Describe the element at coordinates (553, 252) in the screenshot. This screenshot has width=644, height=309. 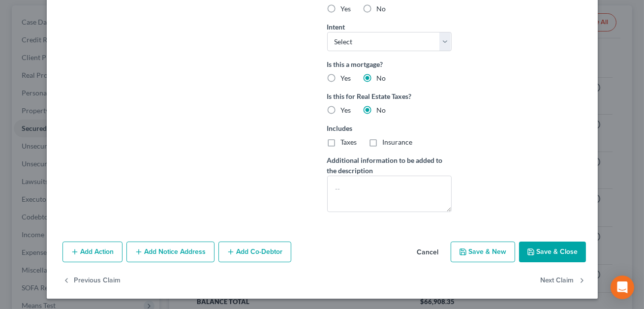
I see `button: Save & Close` at that location.